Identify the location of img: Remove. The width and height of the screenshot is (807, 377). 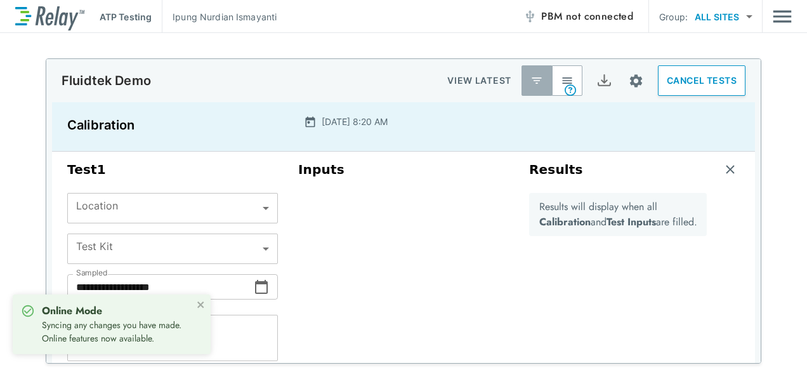
(730, 169).